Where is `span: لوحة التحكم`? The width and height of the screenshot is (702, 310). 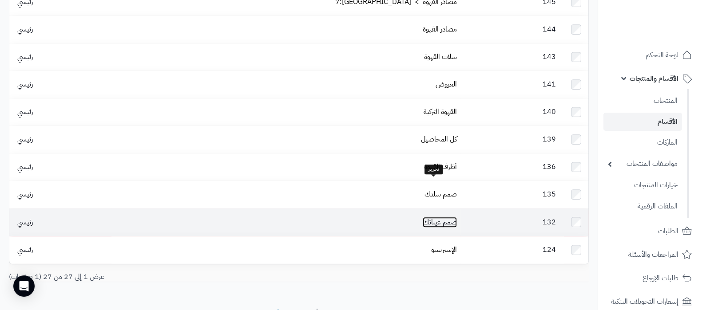 span: لوحة التحكم is located at coordinates (662, 55).